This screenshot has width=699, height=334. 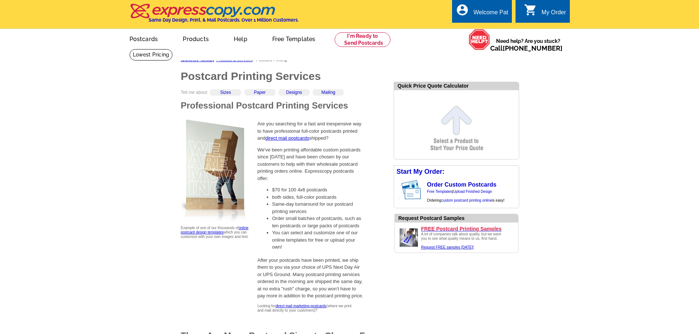 I want to click on a: shopping_cart My Order, so click(x=545, y=12).